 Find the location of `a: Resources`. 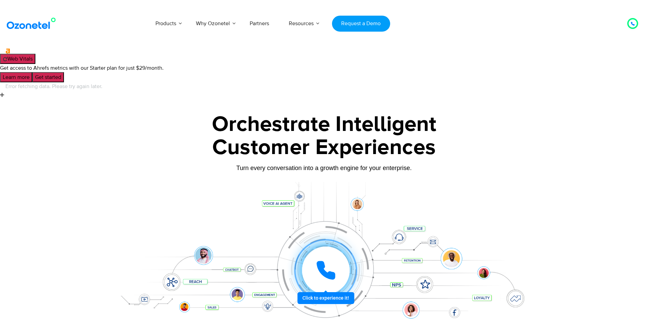

a: Resources is located at coordinates (301, 23).